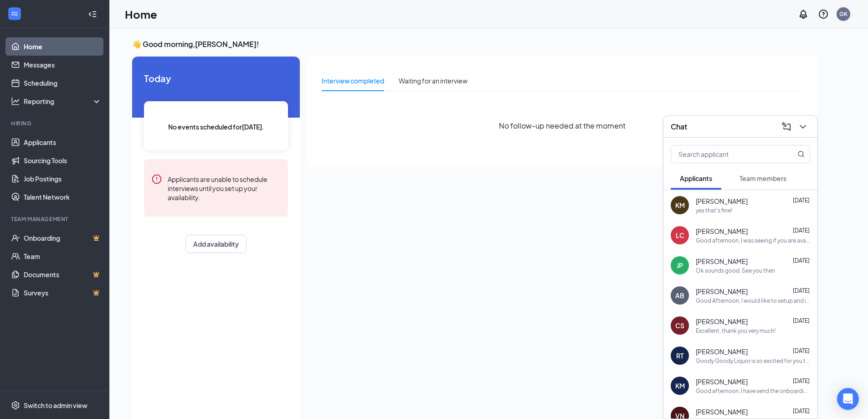  What do you see at coordinates (786, 127) in the screenshot?
I see `svg: ComposeMessage` at bounding box center [786, 127].